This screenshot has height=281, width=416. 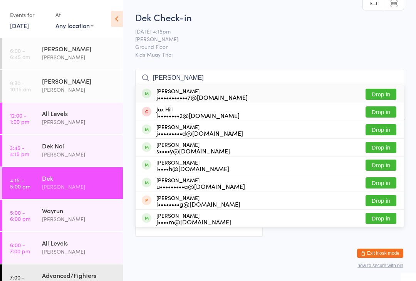 I want to click on time: 12:00 - 1:00 pm, so click(x=20, y=118).